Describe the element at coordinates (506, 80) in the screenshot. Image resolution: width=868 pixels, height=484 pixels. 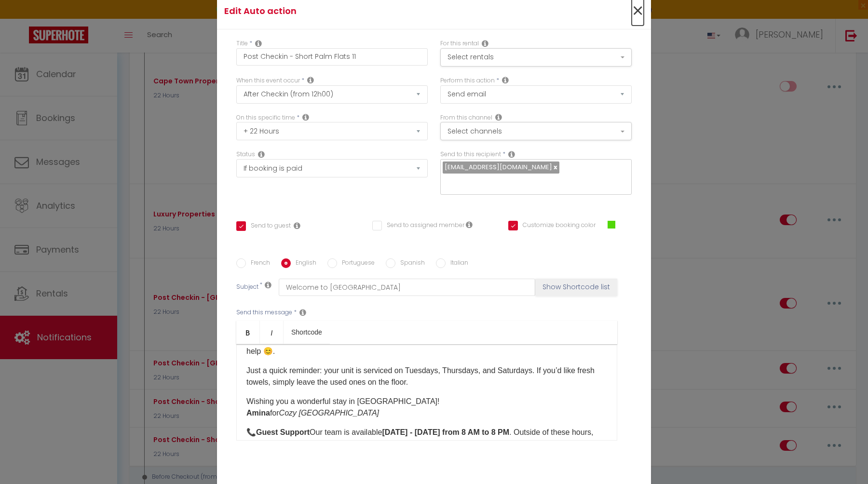
I see `i: Action Type` at that location.